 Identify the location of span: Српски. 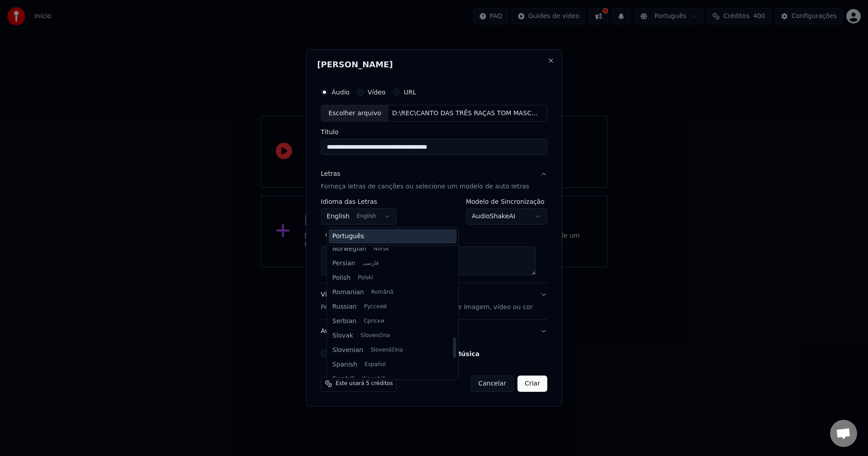
(374, 321).